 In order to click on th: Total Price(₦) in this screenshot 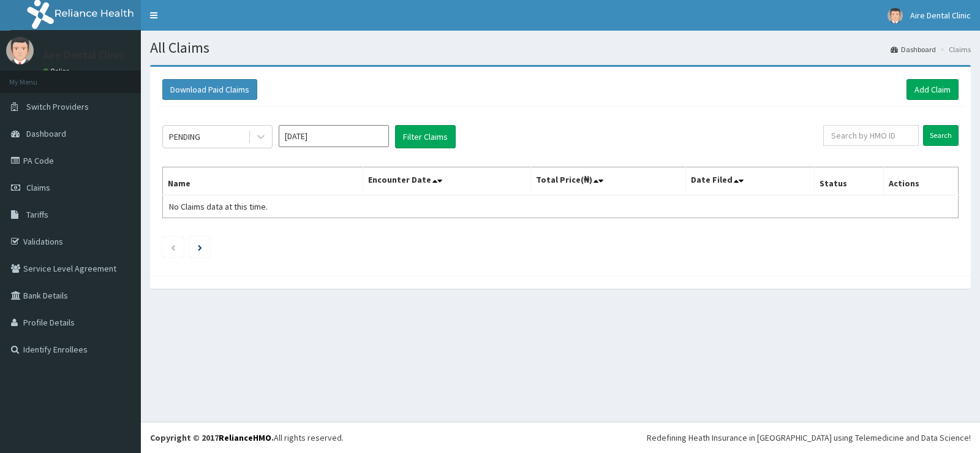, I will do `click(608, 182)`.